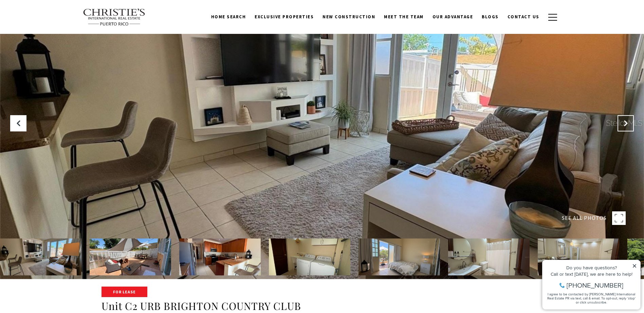 The image size is (644, 313). I want to click on a: New Construction, so click(349, 17).